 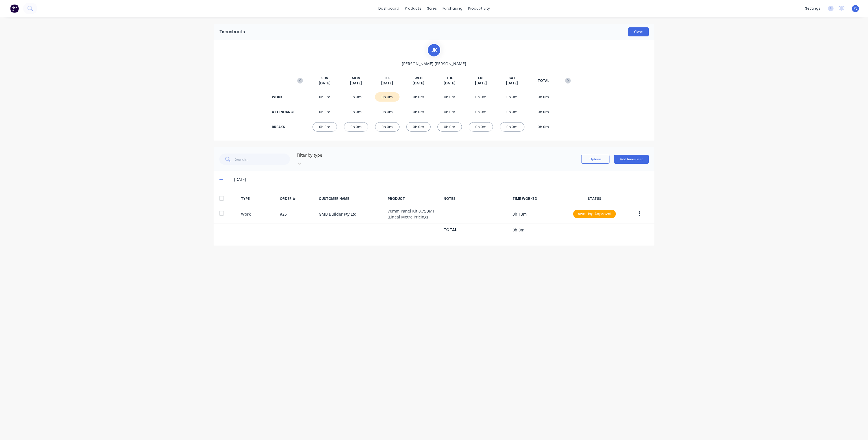 I want to click on span: SUN, so click(x=324, y=78).